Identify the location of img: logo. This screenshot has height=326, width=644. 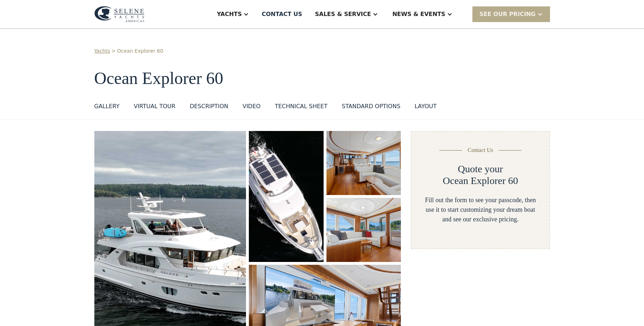
(119, 15).